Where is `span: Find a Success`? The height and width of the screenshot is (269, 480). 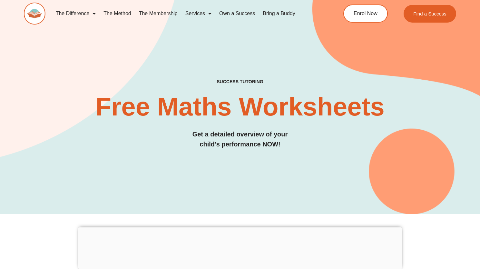 span: Find a Success is located at coordinates (430, 14).